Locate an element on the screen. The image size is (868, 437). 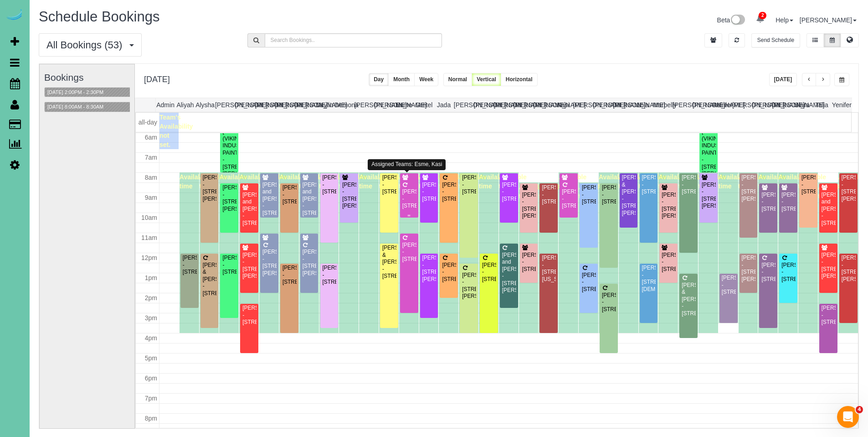
span: Schedule Bookings is located at coordinates (99, 16).